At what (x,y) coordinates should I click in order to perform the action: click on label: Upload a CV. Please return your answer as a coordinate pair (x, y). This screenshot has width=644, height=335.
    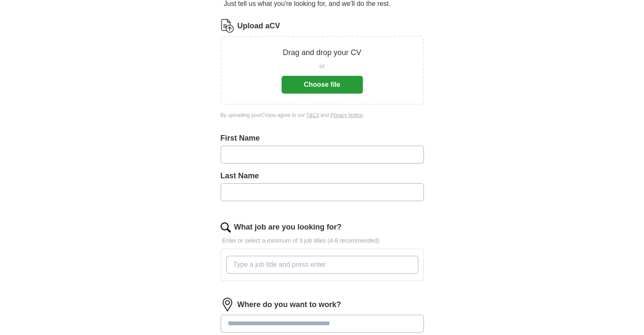
    Looking at the image, I should click on (259, 26).